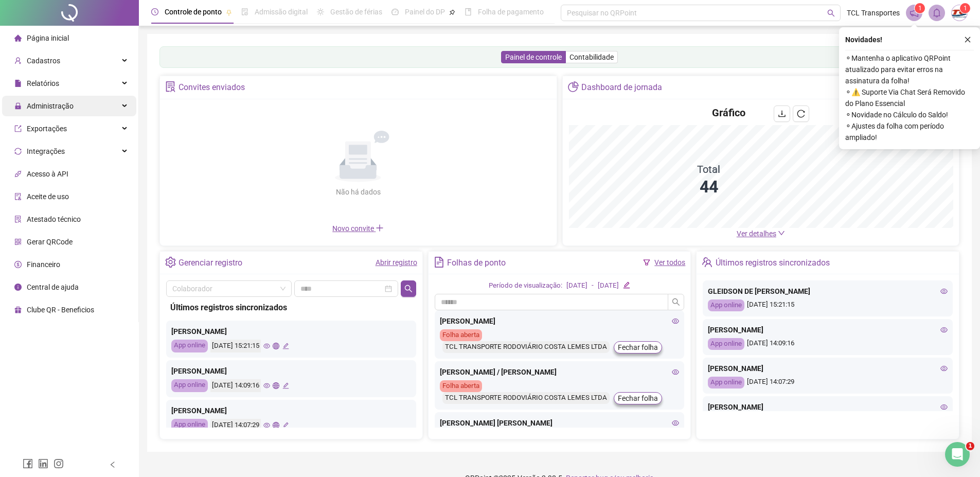  What do you see at coordinates (801, 114) in the screenshot?
I see `span: reload` at bounding box center [801, 114].